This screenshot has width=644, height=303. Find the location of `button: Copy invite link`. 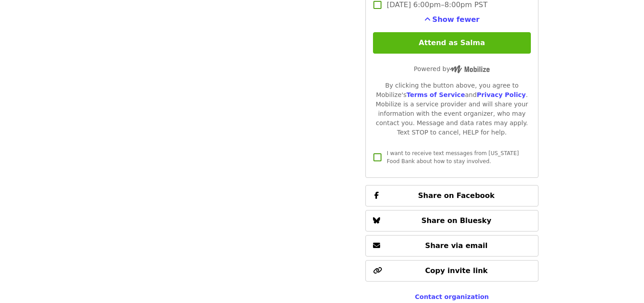

button: Copy invite link is located at coordinates (452, 271).